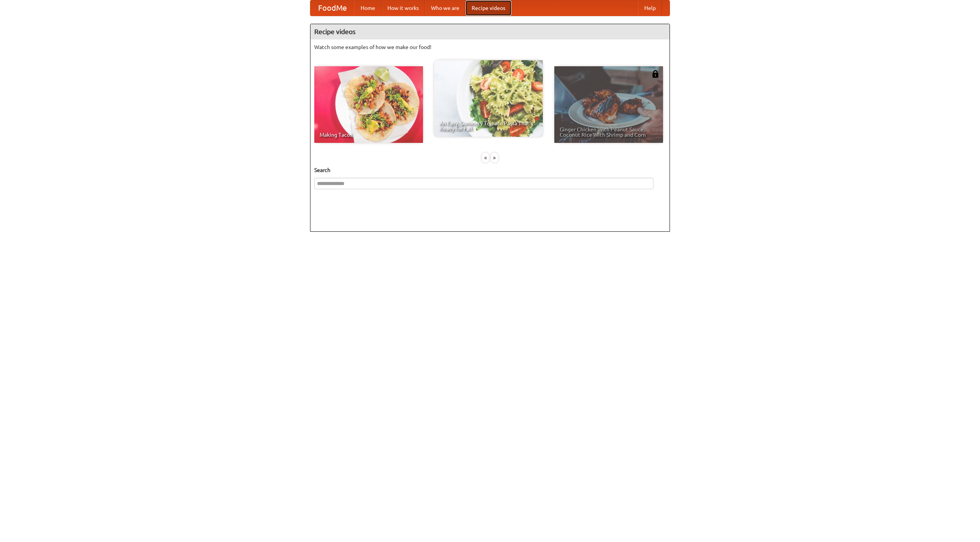 The image size is (980, 542). Describe the element at coordinates (403, 8) in the screenshot. I see `a: How it works` at that location.